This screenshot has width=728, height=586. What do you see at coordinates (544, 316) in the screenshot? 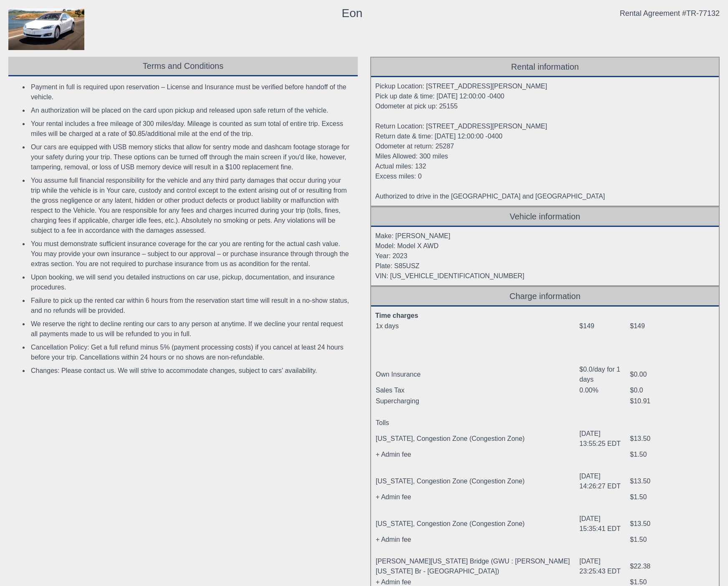
I see `div: Time charges` at bounding box center [544, 316].